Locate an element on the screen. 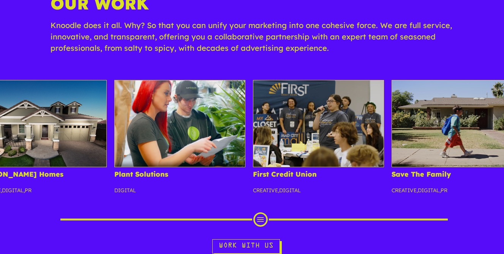 The width and height of the screenshot is (504, 254). a: Save The Family is located at coordinates (421, 174).